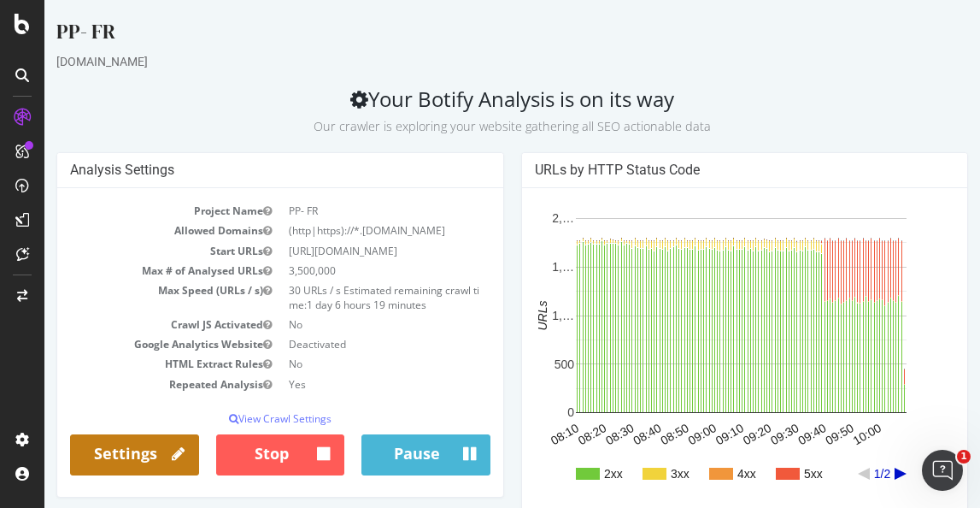  I want to click on text: 4xx, so click(702, 473).